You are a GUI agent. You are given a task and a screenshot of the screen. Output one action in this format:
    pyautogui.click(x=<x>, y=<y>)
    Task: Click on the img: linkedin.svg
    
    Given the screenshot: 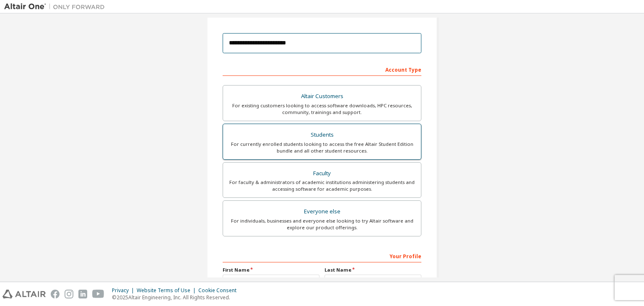 What is the action you would take?
    pyautogui.click(x=83, y=294)
    